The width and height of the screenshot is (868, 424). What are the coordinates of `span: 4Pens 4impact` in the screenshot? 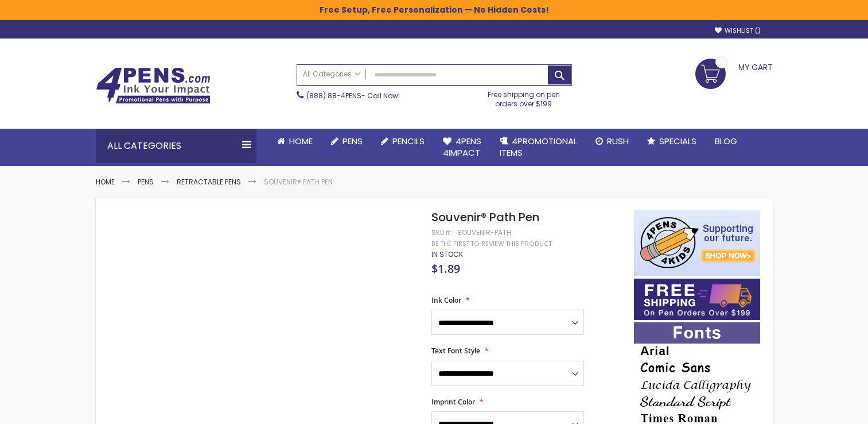 It's located at (462, 146).